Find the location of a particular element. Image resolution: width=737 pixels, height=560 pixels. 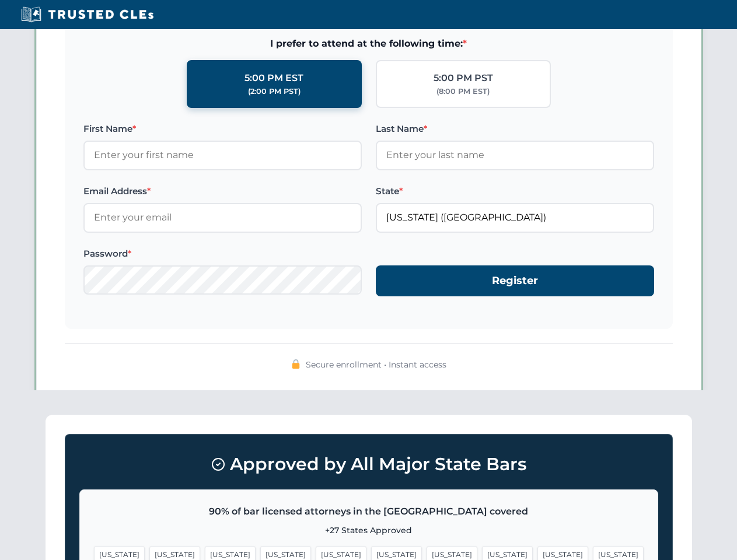

button: Register is located at coordinates (515, 281).